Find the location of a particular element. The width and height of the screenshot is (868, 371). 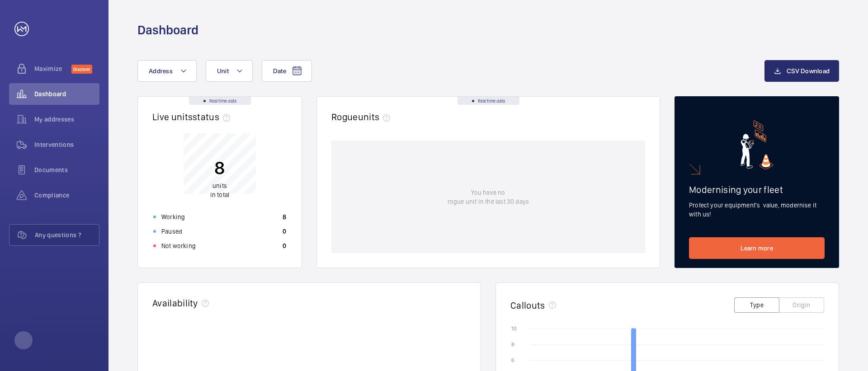

h2: Availability is located at coordinates (175, 302).